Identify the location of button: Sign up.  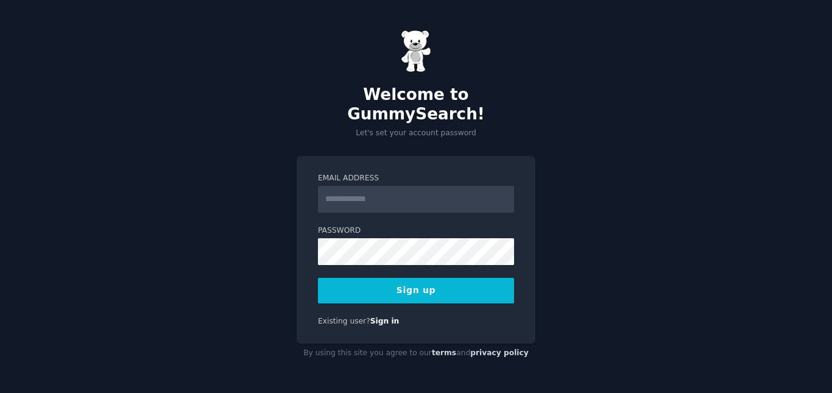
(416, 291).